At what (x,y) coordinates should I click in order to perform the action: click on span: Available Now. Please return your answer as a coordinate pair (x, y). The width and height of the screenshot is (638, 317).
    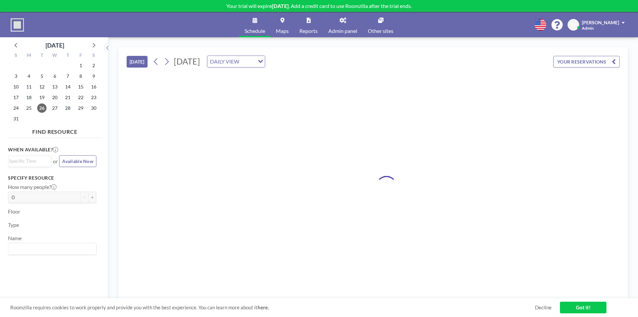
    Looking at the image, I should click on (78, 161).